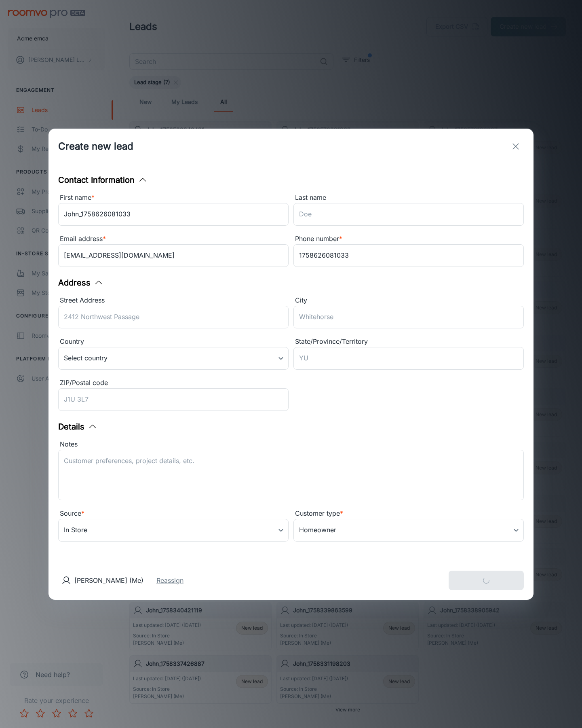  What do you see at coordinates (96, 146) in the screenshot?
I see `h1: Create new lead` at bounding box center [96, 146].